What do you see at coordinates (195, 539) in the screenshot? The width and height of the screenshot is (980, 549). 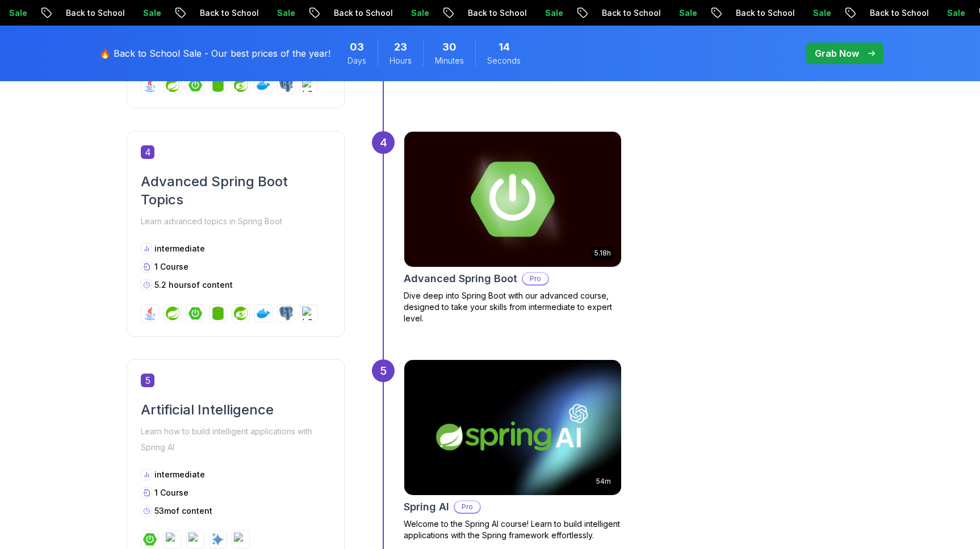 I see `img: spring-framework logo` at bounding box center [195, 539].